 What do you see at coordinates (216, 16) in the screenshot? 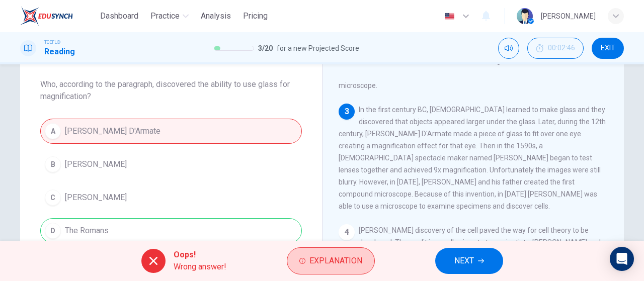
I see `span: Analysis` at bounding box center [216, 16].